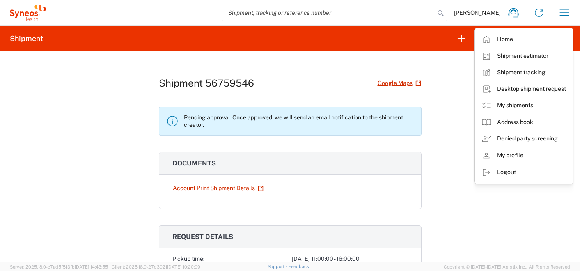  Describe the element at coordinates (188, 259) in the screenshot. I see `span: Pickup time:` at that location.